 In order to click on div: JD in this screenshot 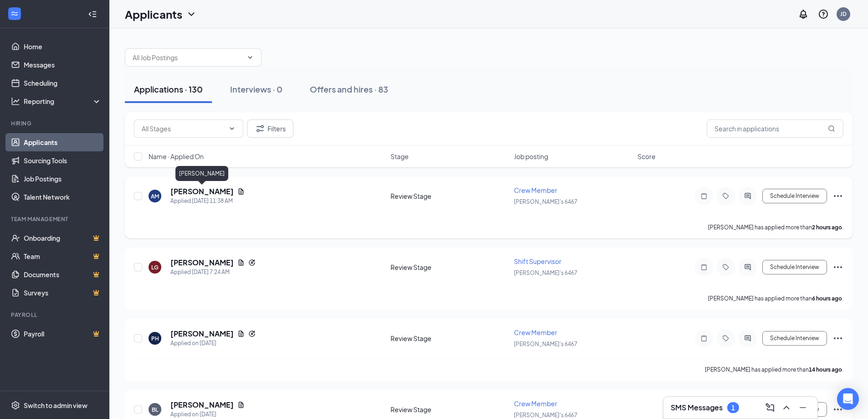, I will do `click(843, 14)`.